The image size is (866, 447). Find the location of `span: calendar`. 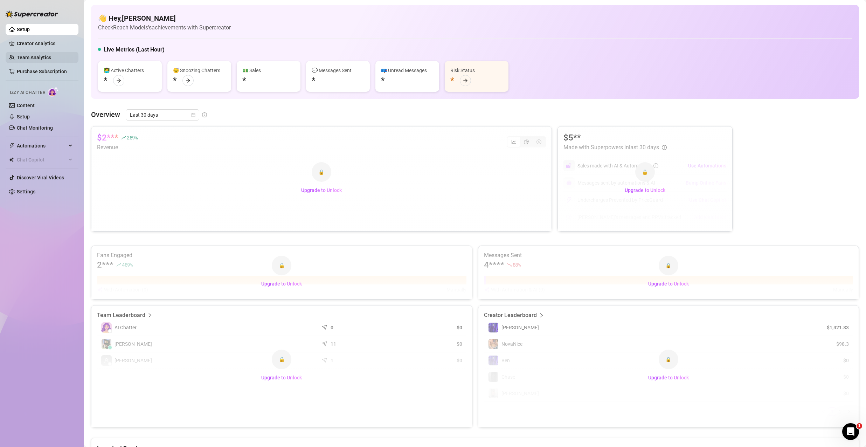

span: calendar is located at coordinates (193, 115).